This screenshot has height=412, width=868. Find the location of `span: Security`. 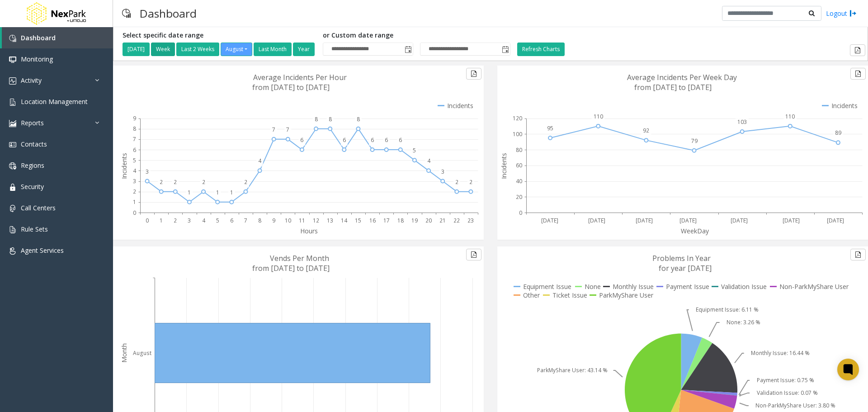

span: Security is located at coordinates (32, 186).